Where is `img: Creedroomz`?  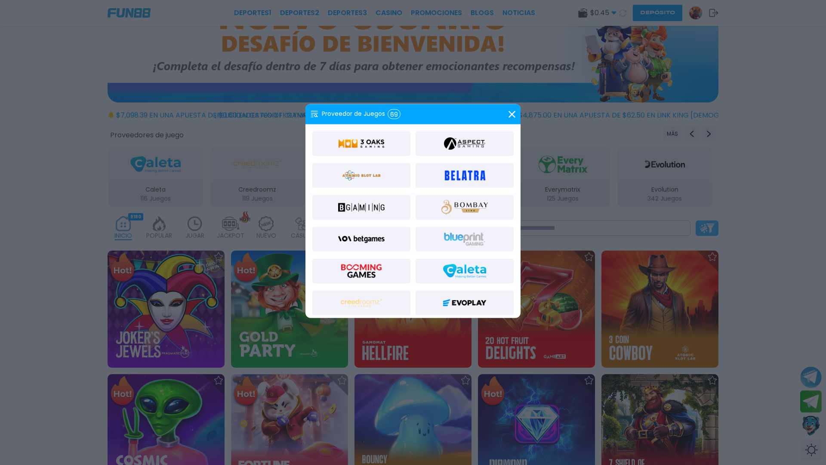 img: Creedroomz is located at coordinates (361, 303).